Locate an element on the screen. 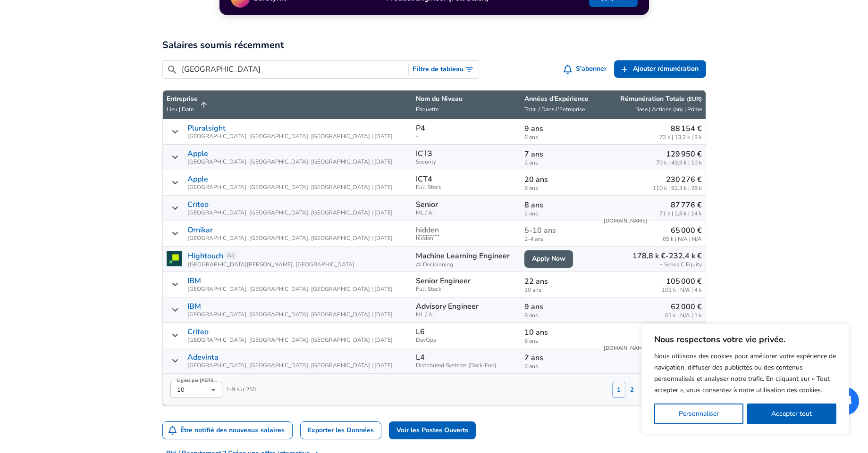  a: Hightouch is located at coordinates (205, 256).